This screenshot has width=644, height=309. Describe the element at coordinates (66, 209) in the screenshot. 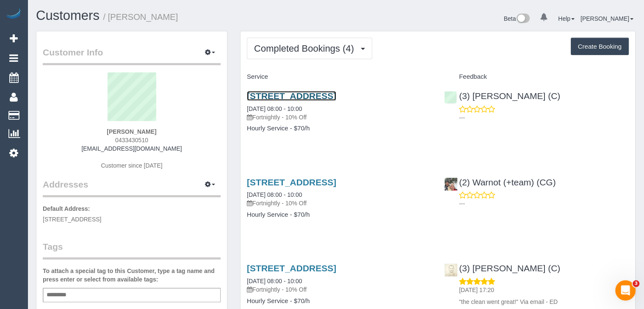

I see `label: Default Address:` at that location.